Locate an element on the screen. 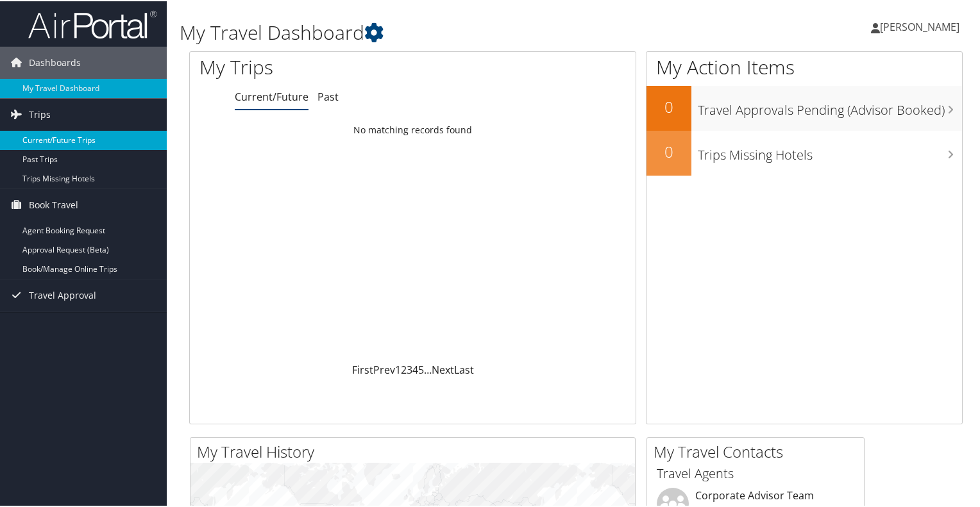 The height and width of the screenshot is (507, 980). a: 0Trips Missing Hotels is located at coordinates (804, 152).